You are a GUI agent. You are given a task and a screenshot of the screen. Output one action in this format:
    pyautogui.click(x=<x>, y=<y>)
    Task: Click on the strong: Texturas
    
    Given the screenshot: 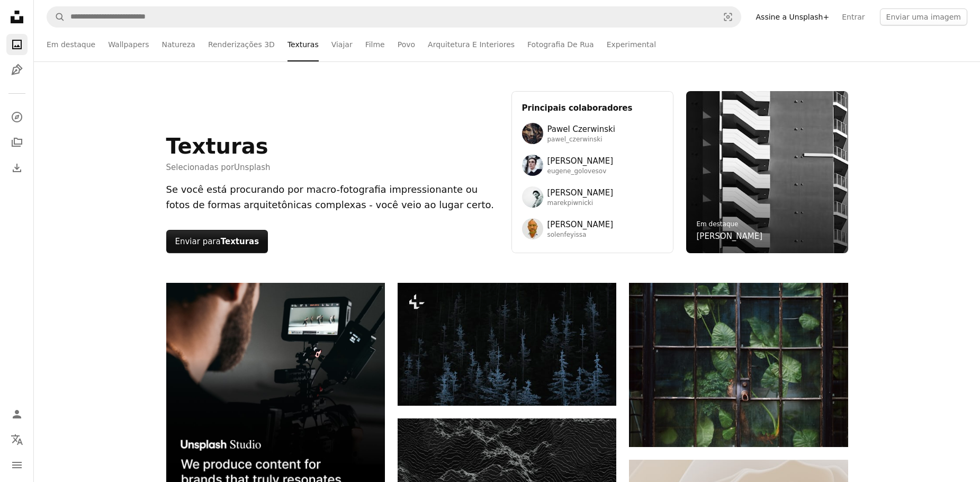 What is the action you would take?
    pyautogui.click(x=240, y=241)
    